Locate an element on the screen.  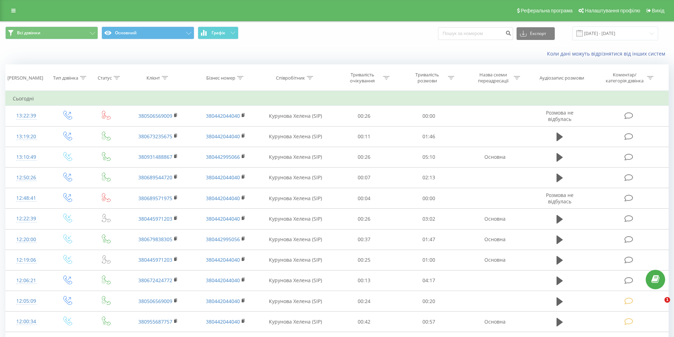
span: Реферальна програма is located at coordinates (547, 11).